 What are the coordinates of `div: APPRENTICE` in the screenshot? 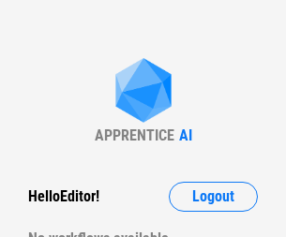 It's located at (134, 135).